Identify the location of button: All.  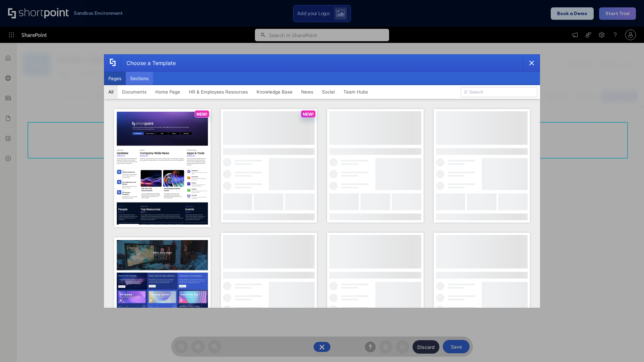
(111, 91).